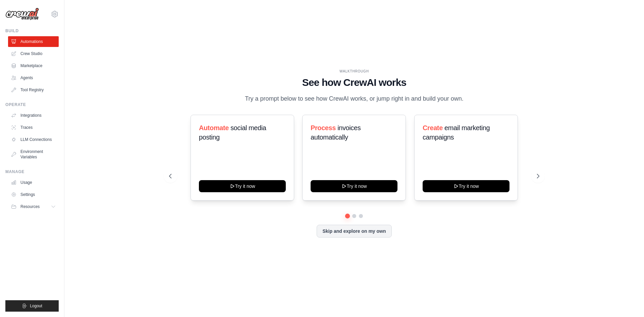 The height and width of the screenshot is (317, 644). Describe the element at coordinates (335, 132) in the screenshot. I see `span: invoices automatically` at that location.